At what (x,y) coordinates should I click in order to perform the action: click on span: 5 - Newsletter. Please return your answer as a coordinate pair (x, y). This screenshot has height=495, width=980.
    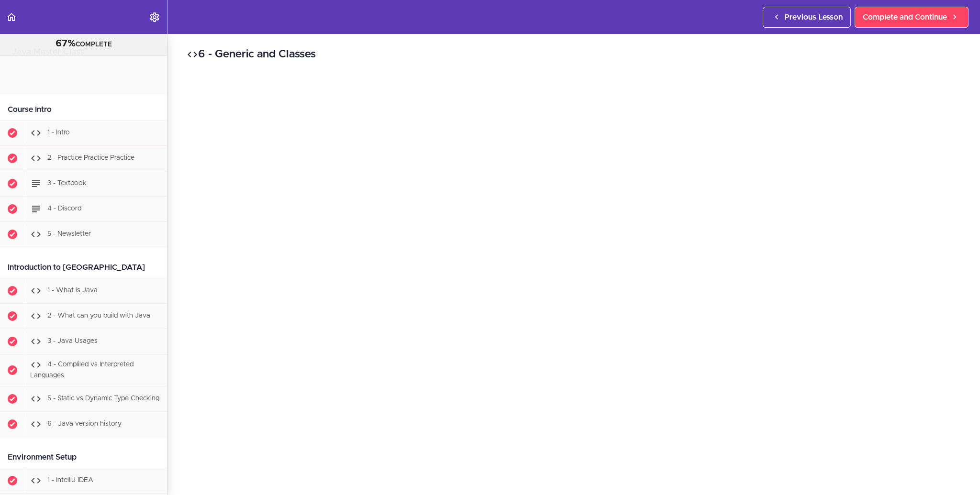
    Looking at the image, I should click on (69, 234).